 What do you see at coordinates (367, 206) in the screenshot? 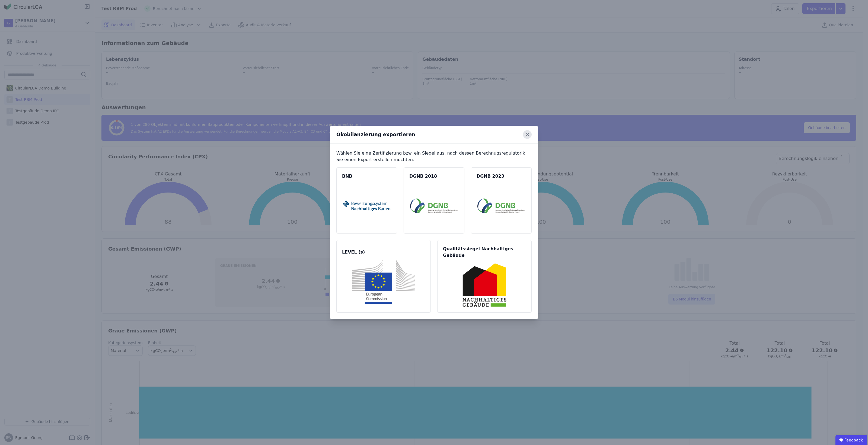
I see `img: bnb` at bounding box center [367, 206].